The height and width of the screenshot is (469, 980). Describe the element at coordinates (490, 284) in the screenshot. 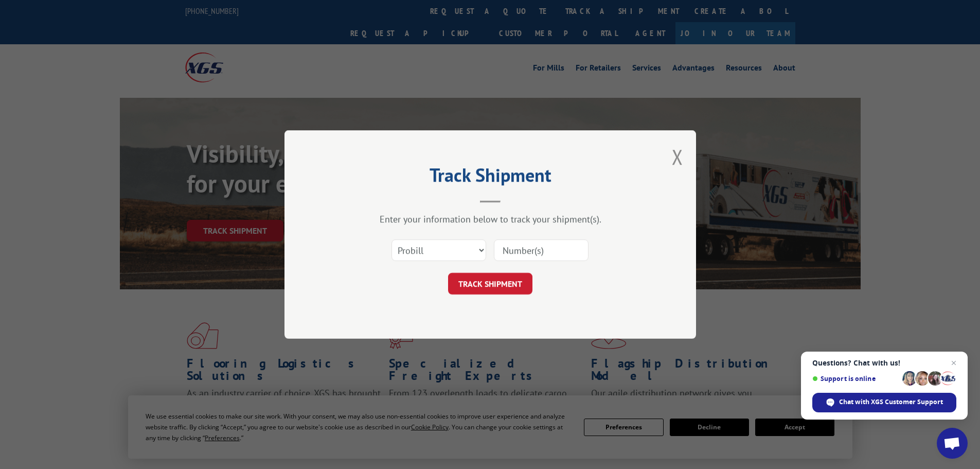

I see `button: TRACK SHIPMENT` at that location.